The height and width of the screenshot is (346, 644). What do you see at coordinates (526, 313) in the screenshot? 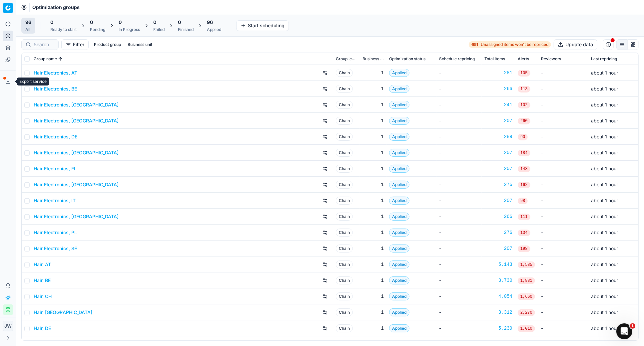
I see `span: 2,270` at bounding box center [526, 313].